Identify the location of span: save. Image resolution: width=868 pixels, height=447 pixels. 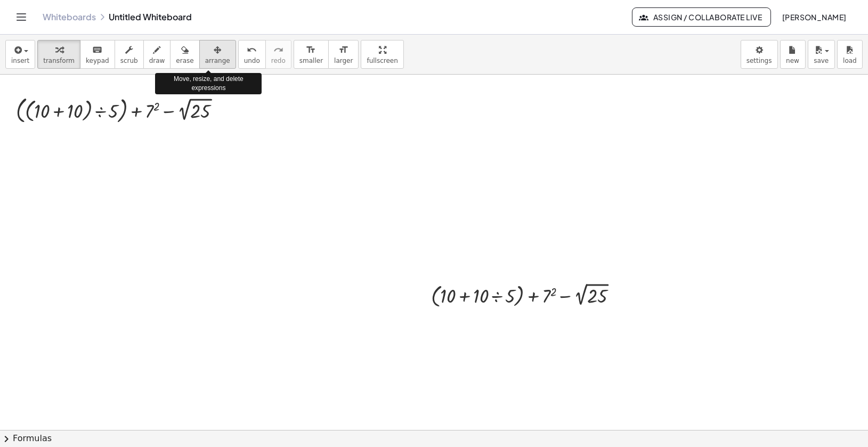
(821, 61).